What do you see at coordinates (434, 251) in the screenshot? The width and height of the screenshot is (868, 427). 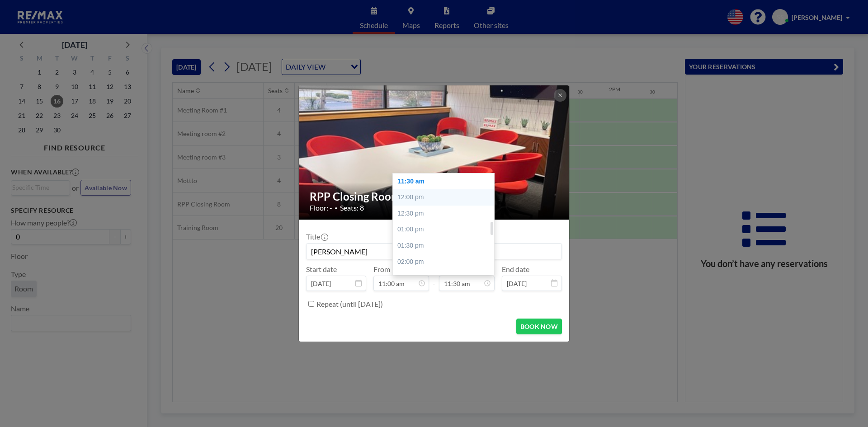 I see `input: Sandy's reservation` at bounding box center [434, 251].